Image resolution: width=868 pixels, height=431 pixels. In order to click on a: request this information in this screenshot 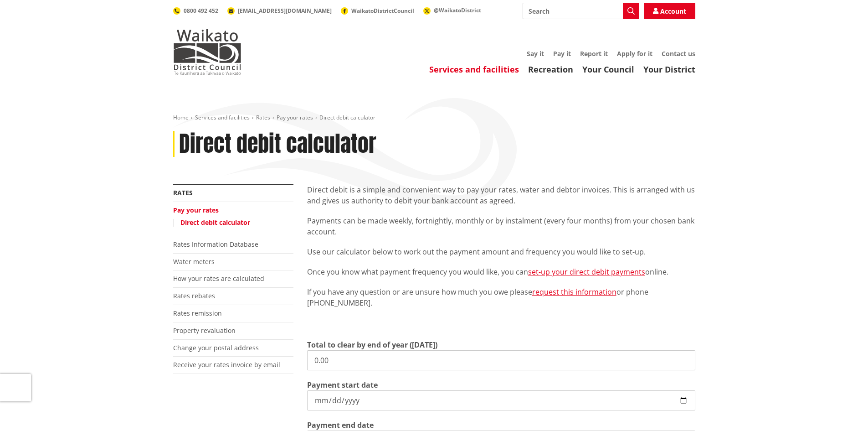, I will do `click(574, 292)`.